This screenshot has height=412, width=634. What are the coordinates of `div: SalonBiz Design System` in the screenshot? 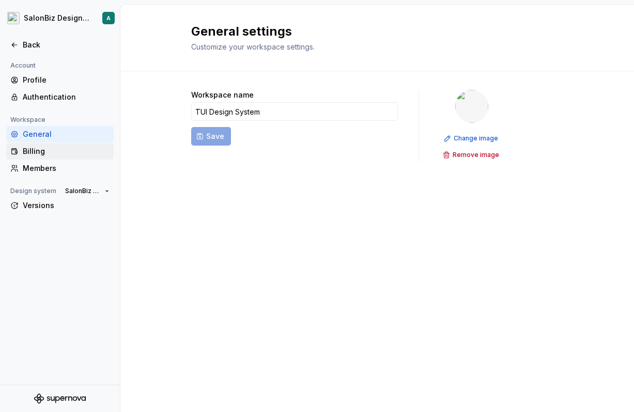 It's located at (57, 18).